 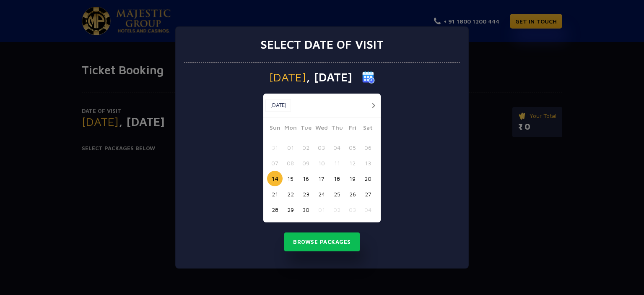 What do you see at coordinates (337, 194) in the screenshot?
I see `button: 25` at bounding box center [337, 194].